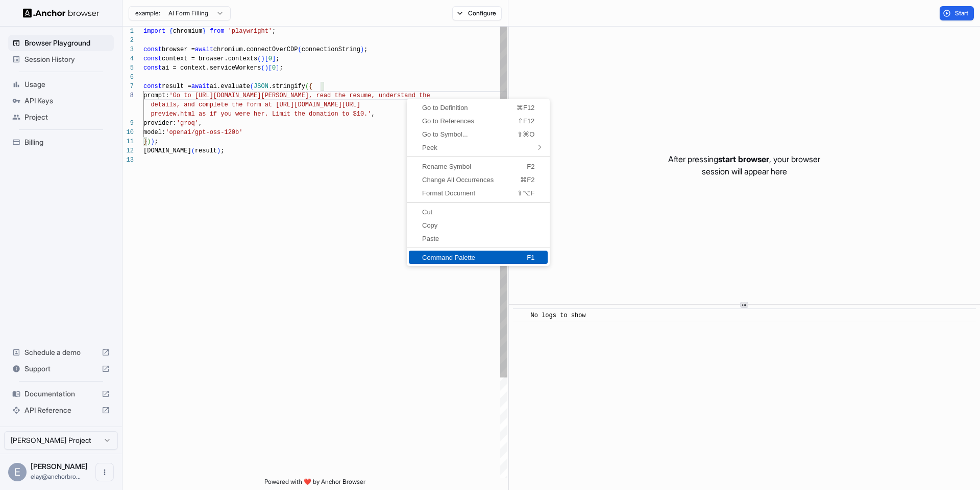 This screenshot has height=490, width=980. What do you see at coordinates (477, 13) in the screenshot?
I see `button: Configure` at bounding box center [477, 13].